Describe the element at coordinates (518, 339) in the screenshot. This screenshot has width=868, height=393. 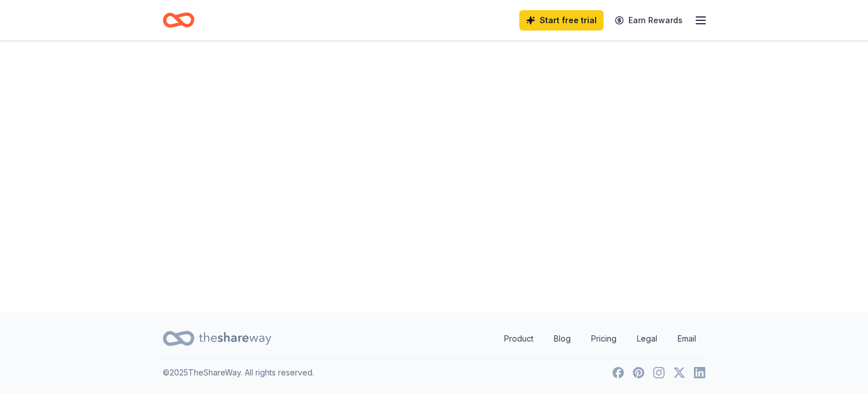
I see `a: Product` at that location.